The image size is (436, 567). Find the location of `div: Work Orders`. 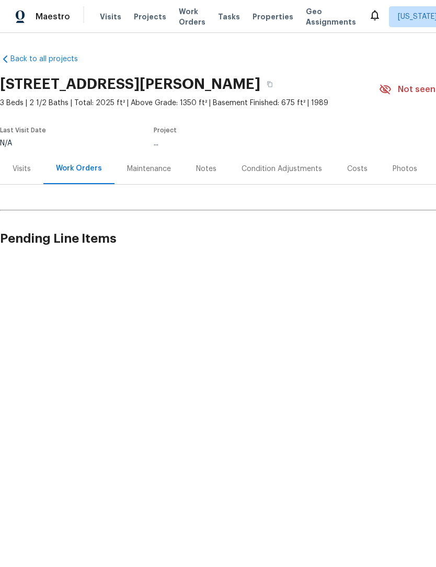

div: Work Orders is located at coordinates (79, 168).